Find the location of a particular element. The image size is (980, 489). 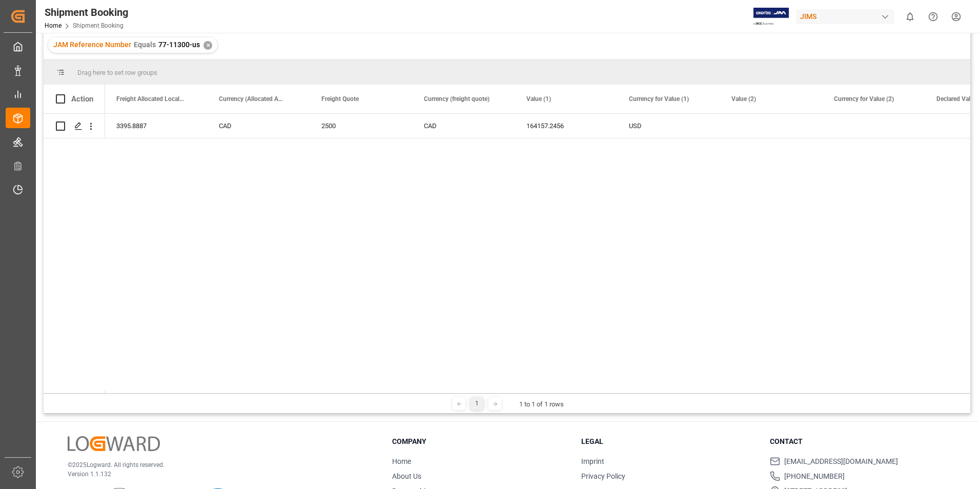

h3: Legal is located at coordinates (669, 442).